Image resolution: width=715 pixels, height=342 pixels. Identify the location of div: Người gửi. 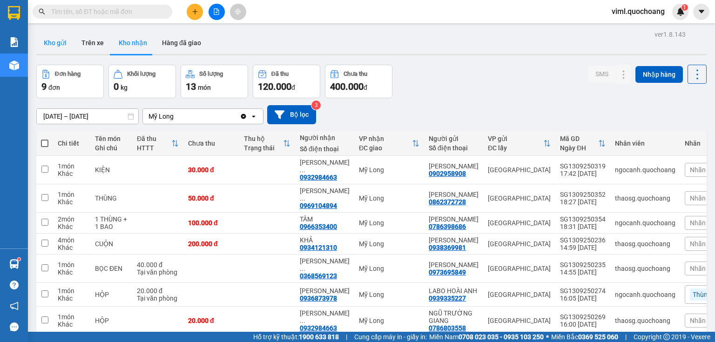
(453, 139).